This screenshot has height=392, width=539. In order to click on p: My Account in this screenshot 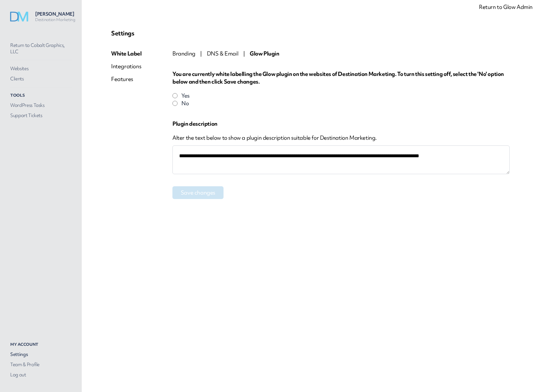, I will do `click(41, 345)`.